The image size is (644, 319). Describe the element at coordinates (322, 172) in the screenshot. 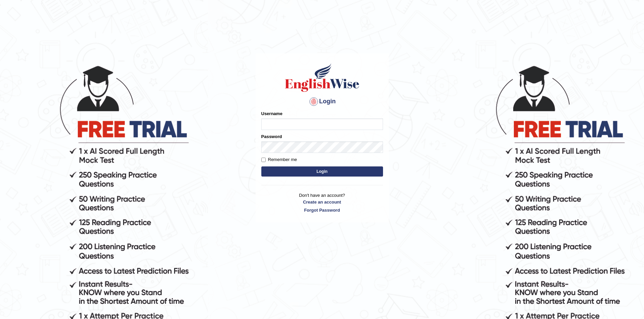

I see `button: Login` at that location.